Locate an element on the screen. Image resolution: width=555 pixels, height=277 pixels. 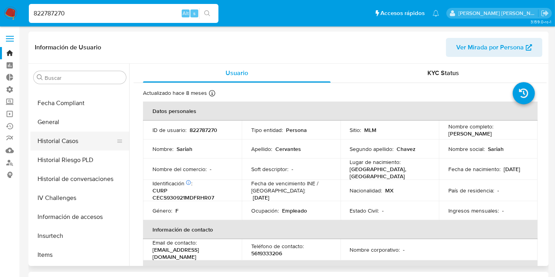
p: Sitio : is located at coordinates (355, 130).